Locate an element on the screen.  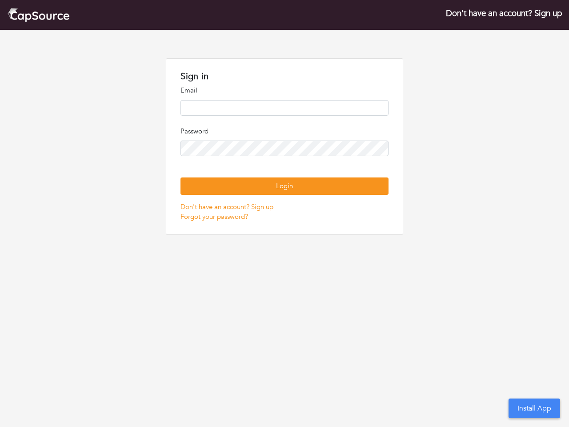
p: Password is located at coordinates (284, 131).